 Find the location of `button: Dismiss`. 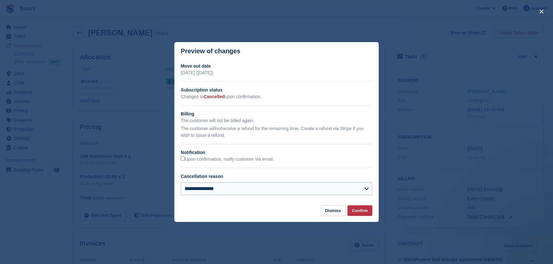

button: Dismiss is located at coordinates (333, 211).